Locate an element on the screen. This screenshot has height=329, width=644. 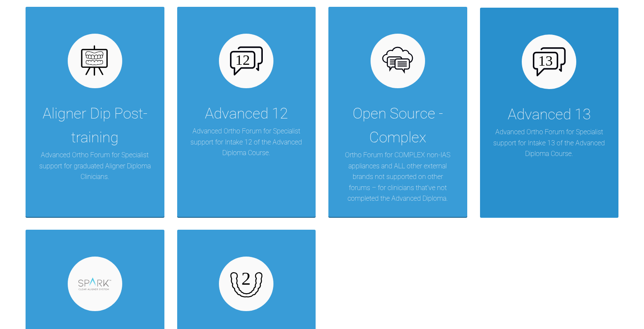
div: Open Source - Complex is located at coordinates (398, 126).